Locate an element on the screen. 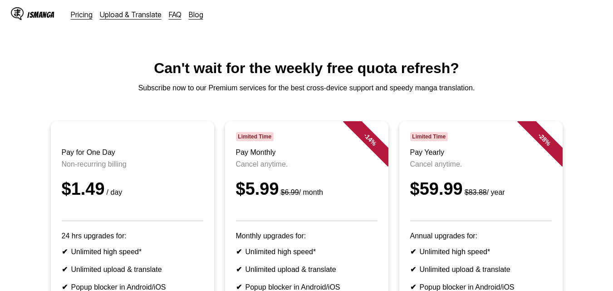 This screenshot has height=291, width=613. div: $59.99 is located at coordinates (481, 189).